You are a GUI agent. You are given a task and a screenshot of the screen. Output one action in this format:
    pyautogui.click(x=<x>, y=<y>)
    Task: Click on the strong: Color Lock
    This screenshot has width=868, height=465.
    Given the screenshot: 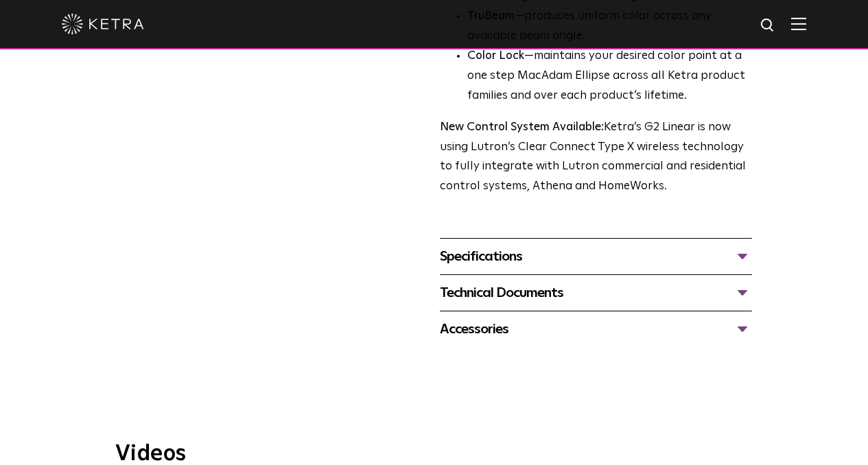 What is the action you would take?
    pyautogui.click(x=495, y=56)
    